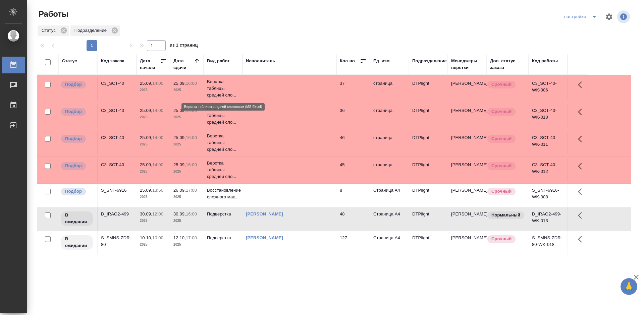 Image resolution: width=644 pixels, height=315 pixels. What do you see at coordinates (347, 61) in the screenshot?
I see `div: Кол-во` at bounding box center [347, 61].